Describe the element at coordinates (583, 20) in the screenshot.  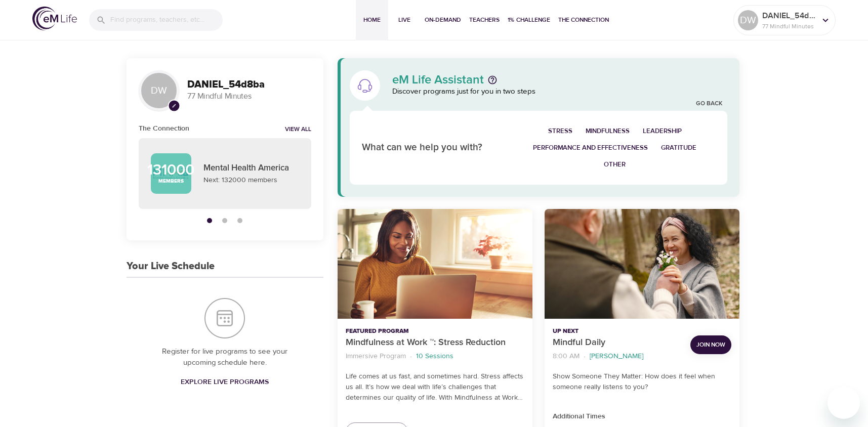
I see `span: The Connection` at that location.